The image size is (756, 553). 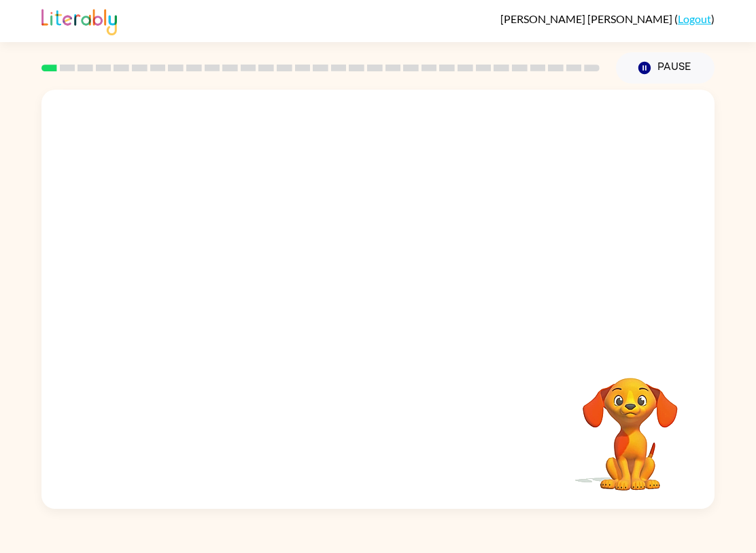 What do you see at coordinates (694, 18) in the screenshot?
I see `a: Logout` at bounding box center [694, 18].